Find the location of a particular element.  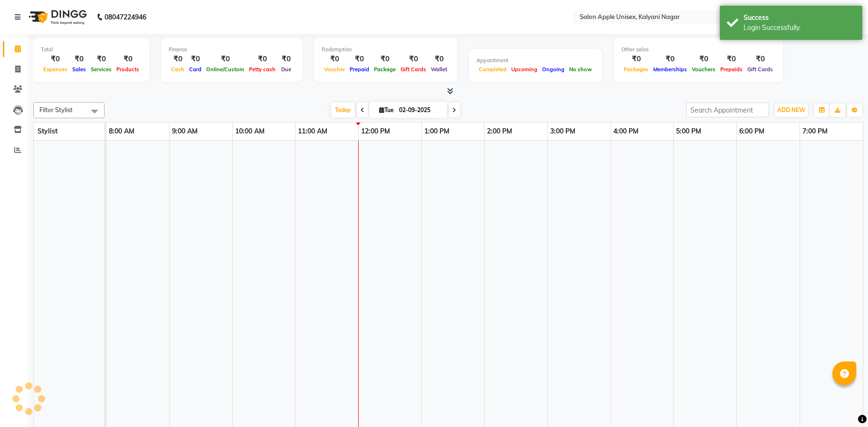

button: ADD NEW is located at coordinates (791, 110).